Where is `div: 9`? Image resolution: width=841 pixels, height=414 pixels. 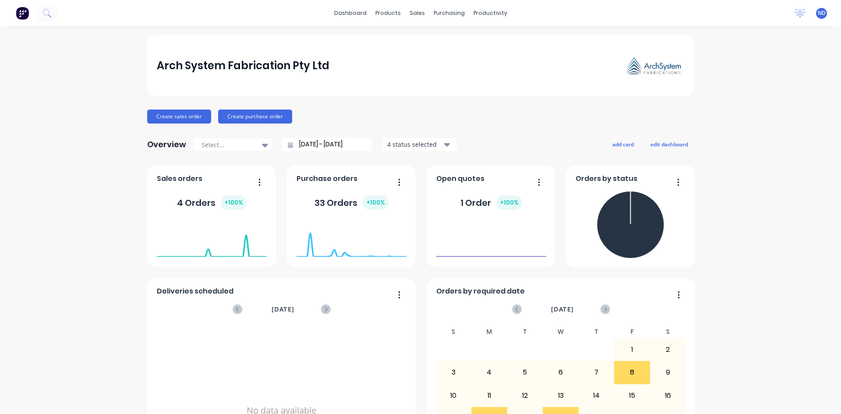 div: 9 is located at coordinates (668, 372).